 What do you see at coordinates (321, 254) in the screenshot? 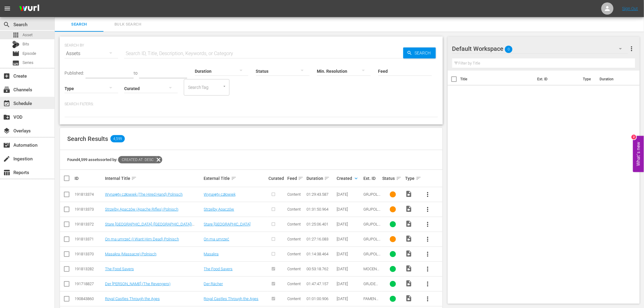
I see `div: 01:14:38.464` at bounding box center [321, 254].